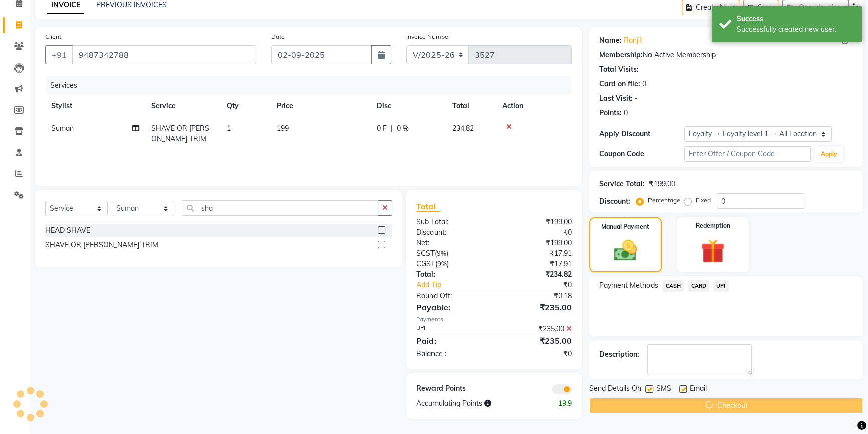  Describe the element at coordinates (558, 403) in the screenshot. I see `div: 19.9` at that location.